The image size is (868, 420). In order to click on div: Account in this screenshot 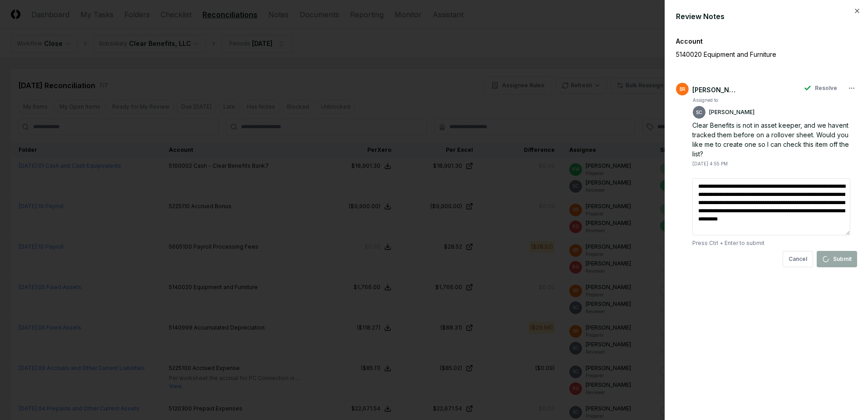, I will do `click(766, 41)`.